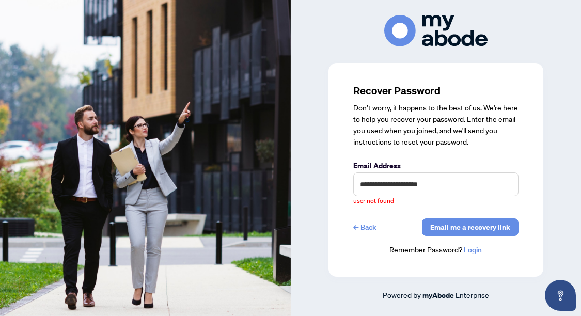 The image size is (581, 316). Describe the element at coordinates (436, 125) in the screenshot. I see `div: Don’t worry, it happens to the best of us. We're here to help you recover your password. Enter th...` at that location.